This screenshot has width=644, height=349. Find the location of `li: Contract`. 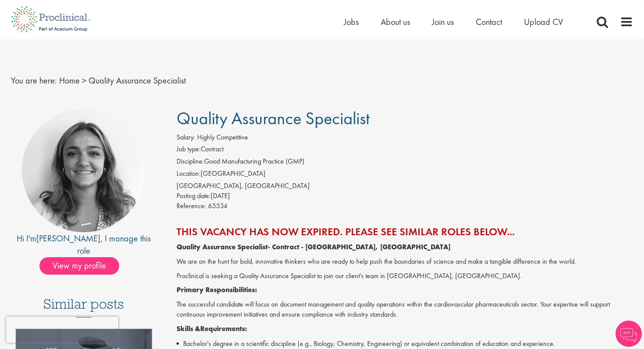

li: Contract is located at coordinates (405, 150).